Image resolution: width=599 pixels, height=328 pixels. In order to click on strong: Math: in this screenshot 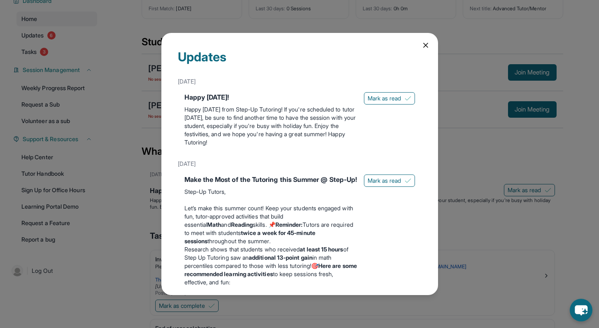, I will do `click(192, 298)`.